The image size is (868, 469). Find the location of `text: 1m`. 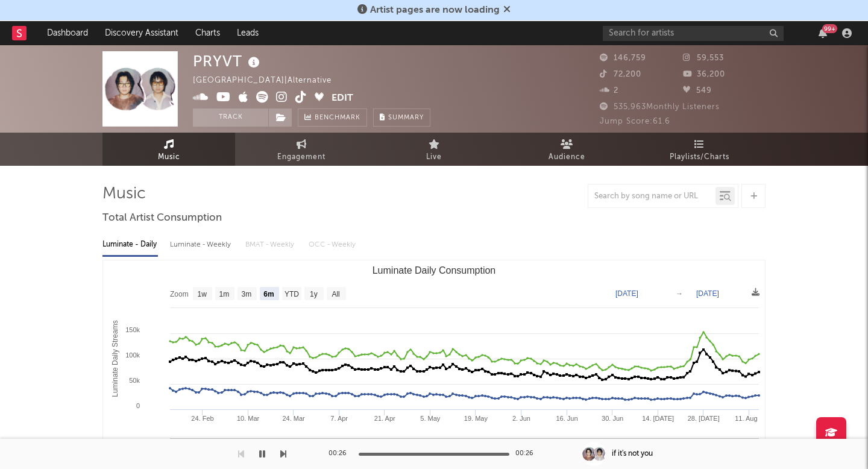

text: 1m is located at coordinates (224, 294).